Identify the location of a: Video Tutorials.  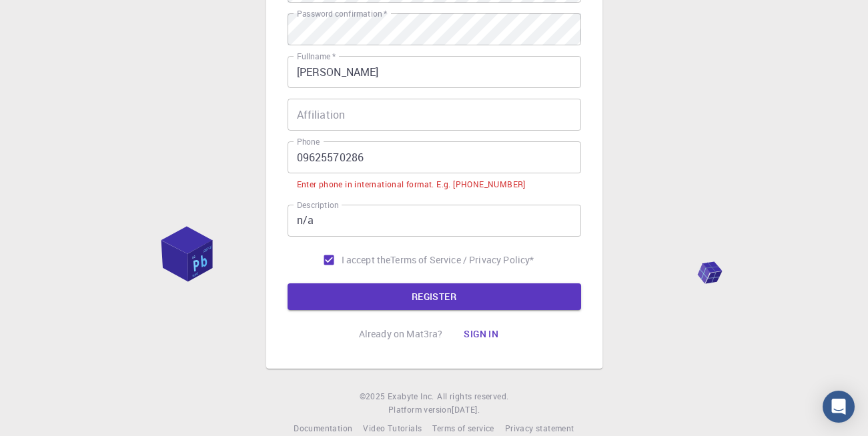
(392, 429).